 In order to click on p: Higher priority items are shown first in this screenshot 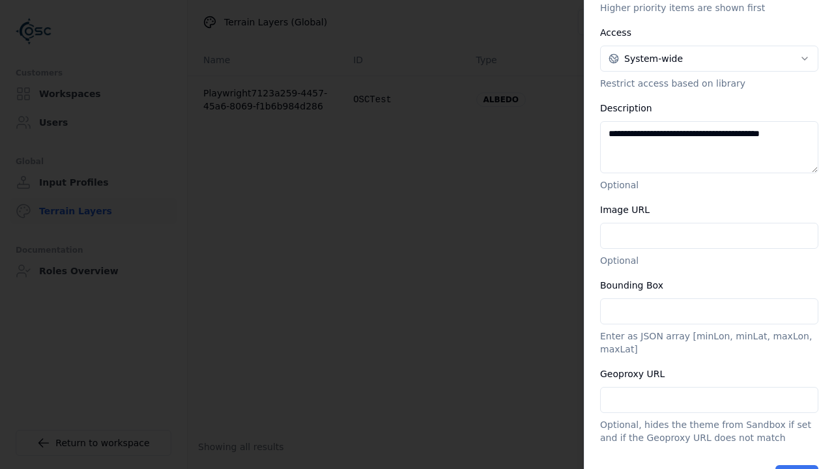, I will do `click(709, 8)`.